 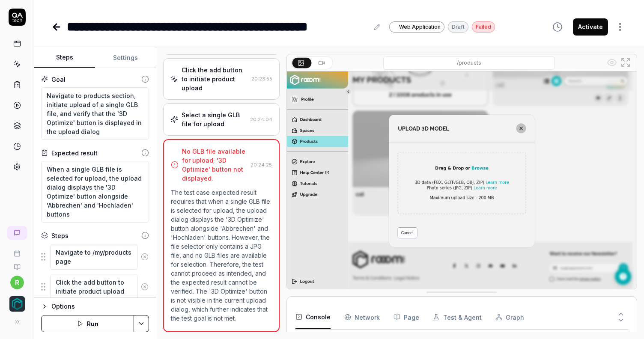 What do you see at coordinates (214, 119) in the screenshot?
I see `div: Select a single GLB file for upload` at bounding box center [214, 119].